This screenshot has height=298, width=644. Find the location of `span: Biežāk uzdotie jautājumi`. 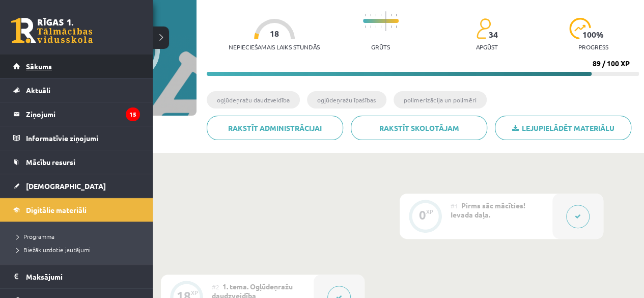

span: Biežāk uzdotie jautājumi is located at coordinates (52, 250).